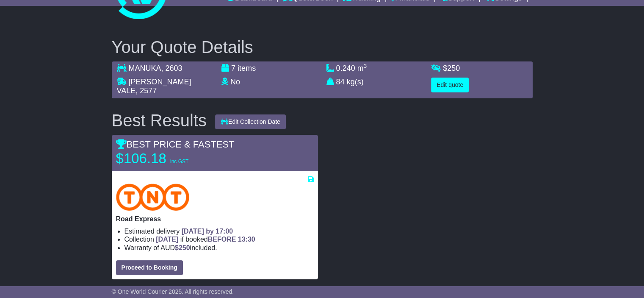  What do you see at coordinates (222, 239) in the screenshot?
I see `span: BEFORE` at bounding box center [222, 239].